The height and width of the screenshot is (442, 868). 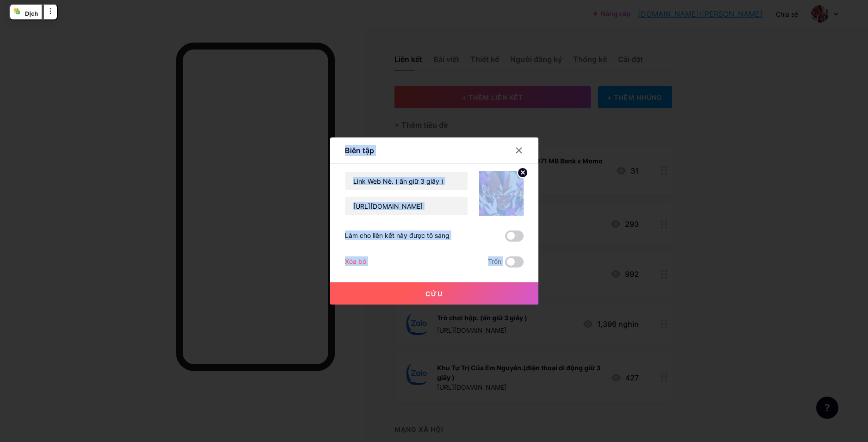 What do you see at coordinates (407, 181) in the screenshot?
I see `input: Tiêu đề` at bounding box center [407, 181].